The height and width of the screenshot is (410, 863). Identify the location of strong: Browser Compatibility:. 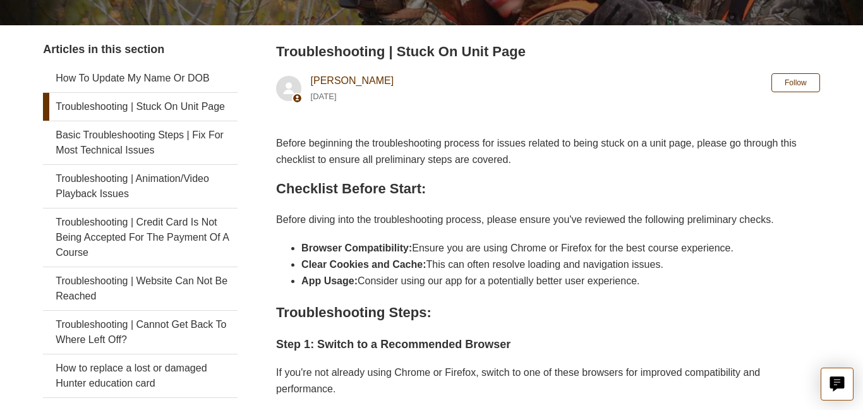
(356, 248).